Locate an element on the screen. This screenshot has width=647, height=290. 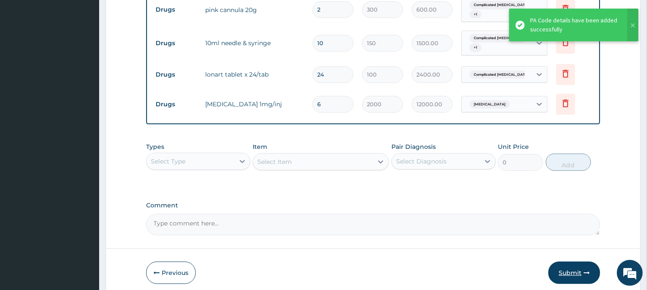
span: We're online! is located at coordinates (84, 133).